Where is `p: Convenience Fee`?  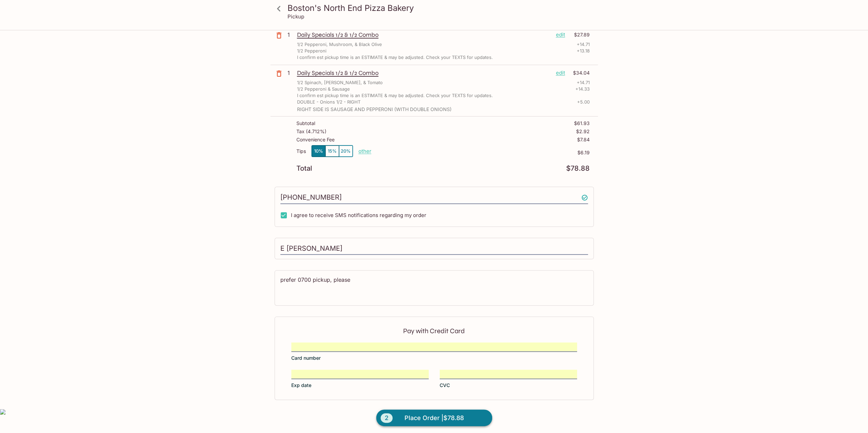
p: Convenience Fee is located at coordinates (316, 140).